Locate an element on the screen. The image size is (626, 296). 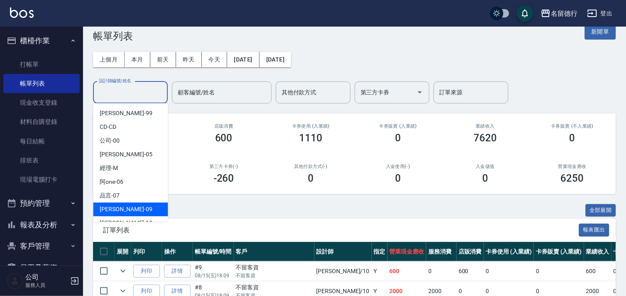
span: 公司 -00 is located at coordinates (110, 140).